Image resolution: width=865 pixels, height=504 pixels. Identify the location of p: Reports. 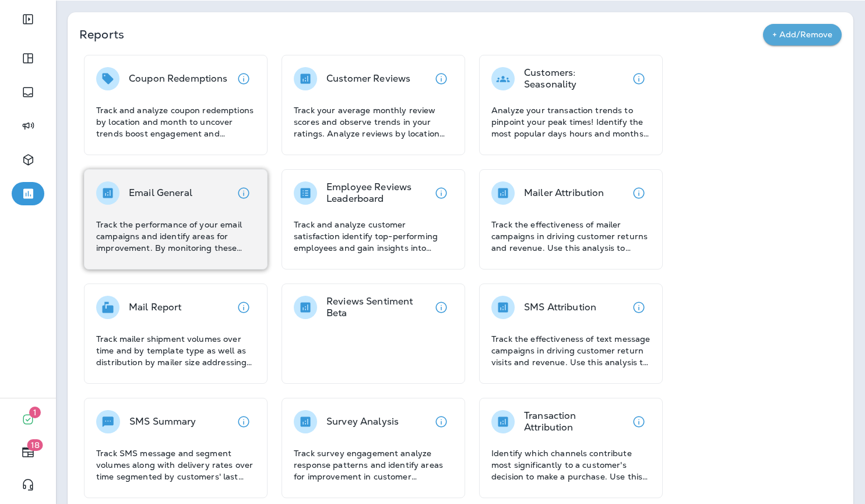
(421, 34).